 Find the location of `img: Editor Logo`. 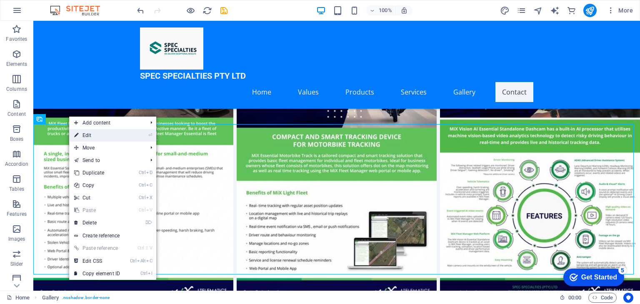

img: Editor Logo is located at coordinates (79, 10).